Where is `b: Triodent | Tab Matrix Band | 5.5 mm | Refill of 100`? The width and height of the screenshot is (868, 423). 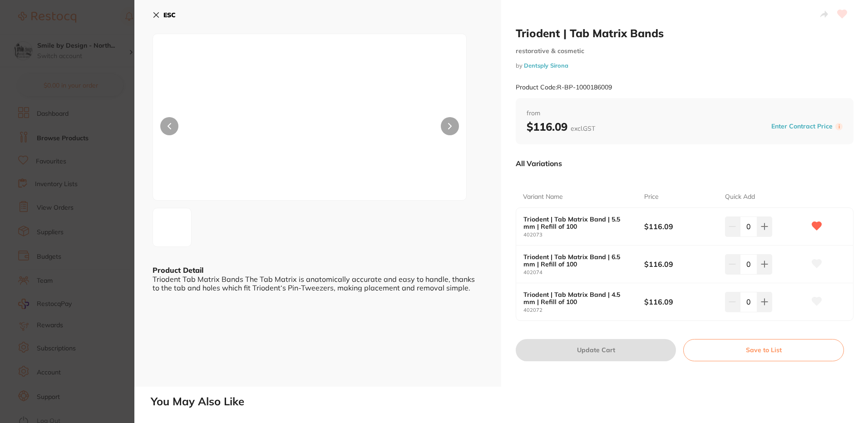
b: Triodent | Tab Matrix Band | 5.5 mm | Refill of 100 is located at coordinates (578, 223).